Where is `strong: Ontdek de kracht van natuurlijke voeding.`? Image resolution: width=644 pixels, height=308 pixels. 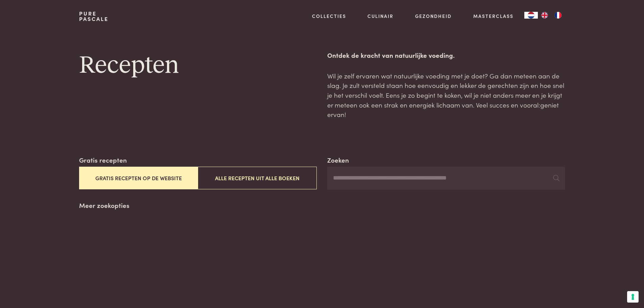
strong: Ontdek de kracht van natuurlijke voeding. is located at coordinates (391, 55).